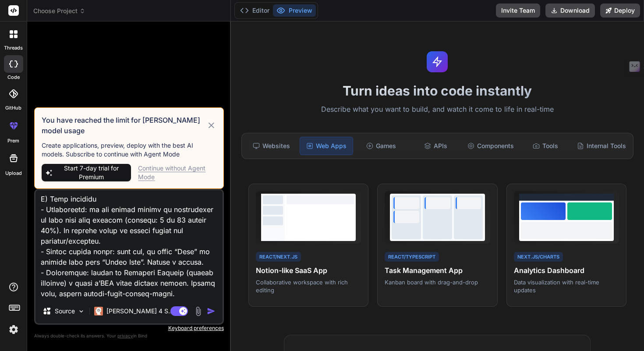  Describe the element at coordinates (620, 11) in the screenshot. I see `button: Deploy` at that location.